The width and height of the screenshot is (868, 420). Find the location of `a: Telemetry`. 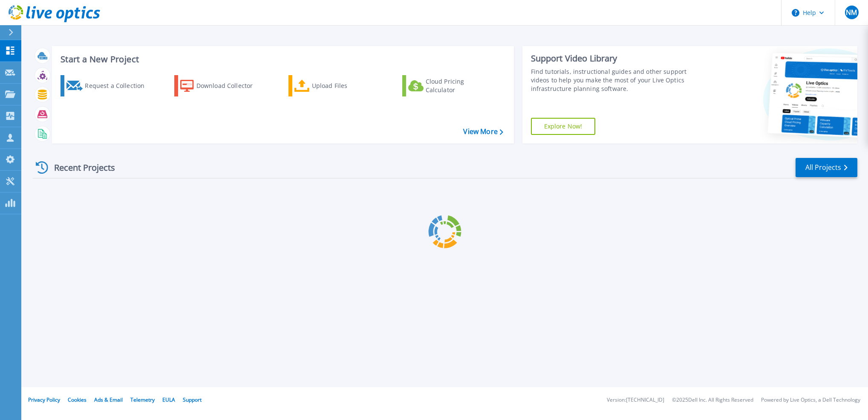

a: Telemetry is located at coordinates (142, 399).